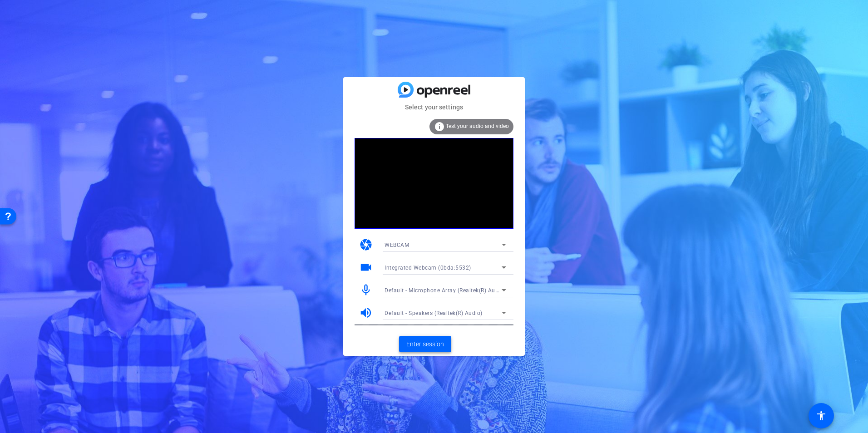 The height and width of the screenshot is (433, 868). Describe the element at coordinates (434, 313) in the screenshot. I see `span: Default - Speakers (Realtek(R) Audio)` at that location.